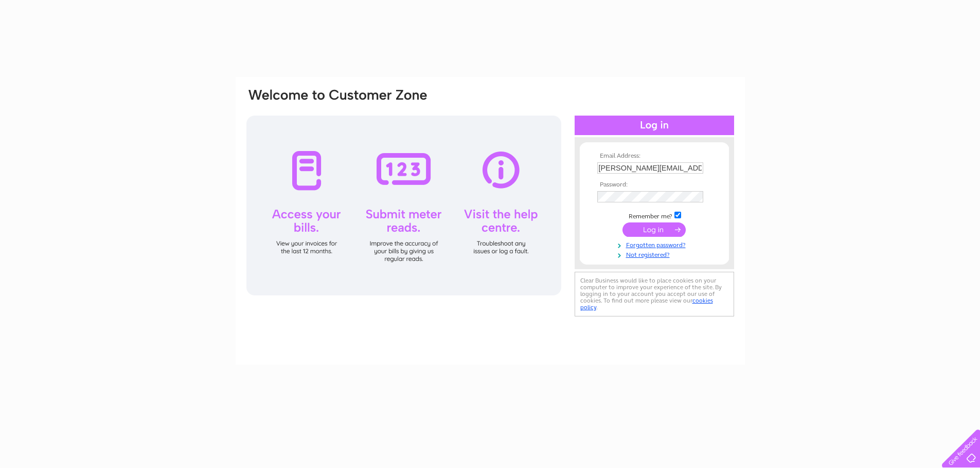 This screenshot has height=468, width=980. I want to click on a: Not registered?, so click(655, 254).